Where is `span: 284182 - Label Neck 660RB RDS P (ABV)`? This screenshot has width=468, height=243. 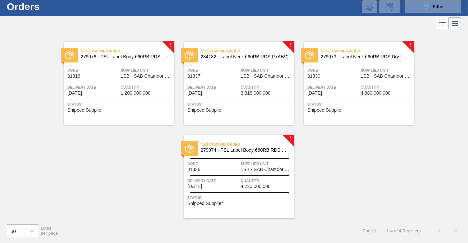 span: 284182 - Label Neck 660RB RDS P (ABV) is located at coordinates (245, 57).